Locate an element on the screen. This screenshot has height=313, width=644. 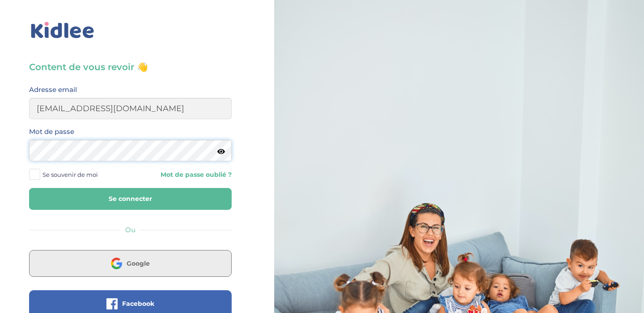
label: Mot de passe is located at coordinates (52, 132).